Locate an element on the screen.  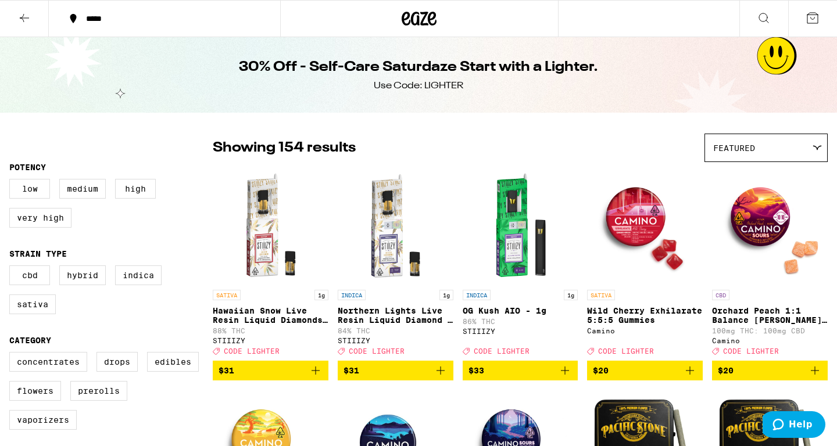
div: Use Code: LIGHTER is located at coordinates (418, 86).